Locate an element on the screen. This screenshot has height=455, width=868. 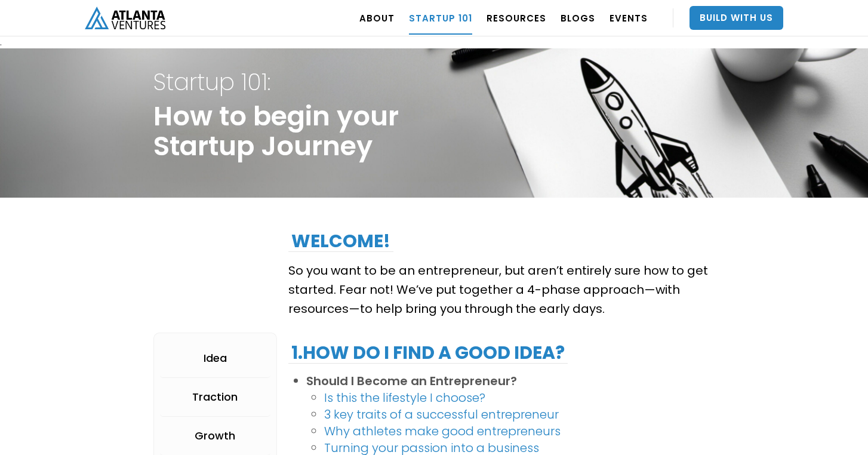
h2: 1. is located at coordinates (428, 353).